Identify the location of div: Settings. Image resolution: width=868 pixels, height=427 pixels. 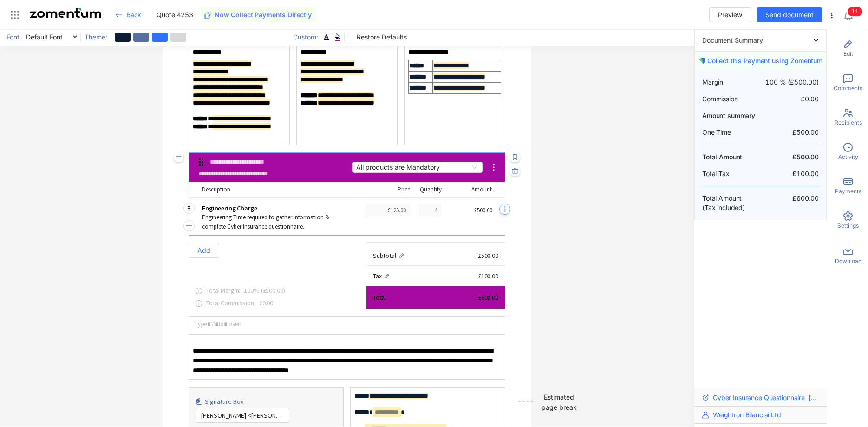
(848, 220).